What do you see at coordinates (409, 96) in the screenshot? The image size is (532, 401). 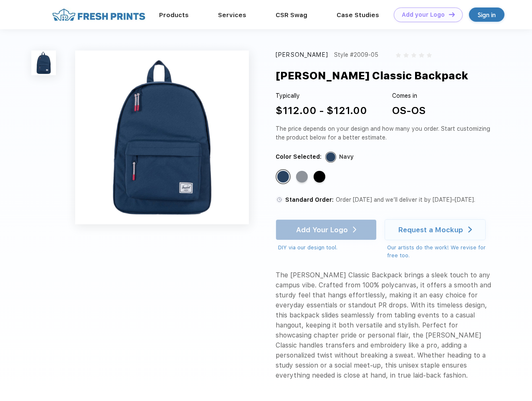 I see `div: Comes in` at bounding box center [409, 96].